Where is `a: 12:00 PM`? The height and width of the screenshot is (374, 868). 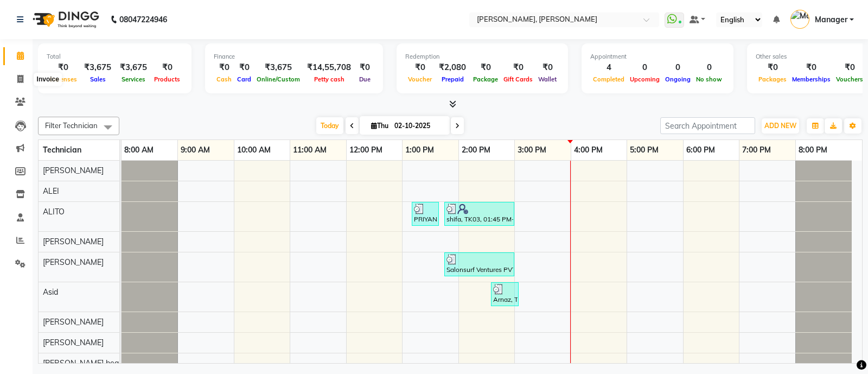
a: 12:00 PM is located at coordinates (366, 150).